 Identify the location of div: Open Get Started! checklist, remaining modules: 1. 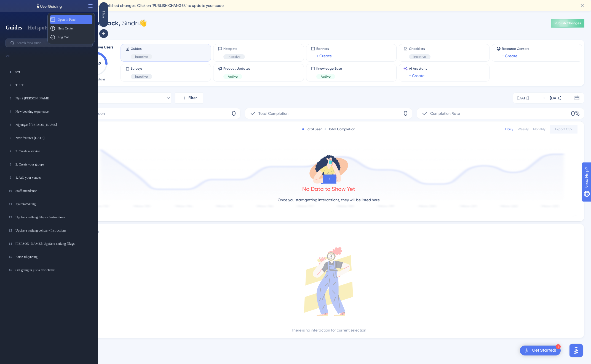
(541, 351).